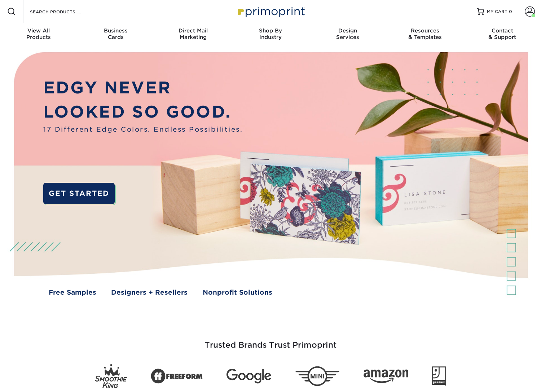 The height and width of the screenshot is (392, 541). I want to click on div: Marketing, so click(193, 34).